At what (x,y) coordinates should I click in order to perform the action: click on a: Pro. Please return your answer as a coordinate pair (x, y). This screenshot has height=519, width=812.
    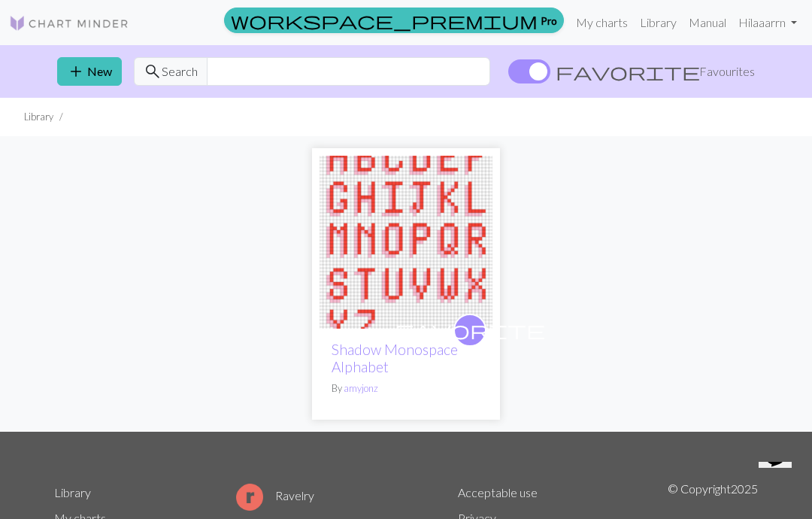
    Looking at the image, I should click on (394, 20).